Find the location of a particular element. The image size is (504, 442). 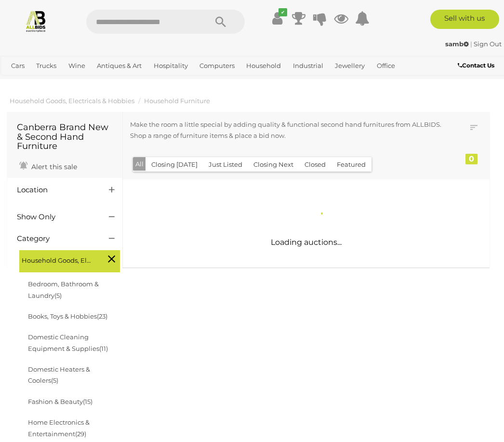

p: Make the room a little special by adding quality & functional second hand furnitures from ALLBIDS... is located at coordinates (288, 130).